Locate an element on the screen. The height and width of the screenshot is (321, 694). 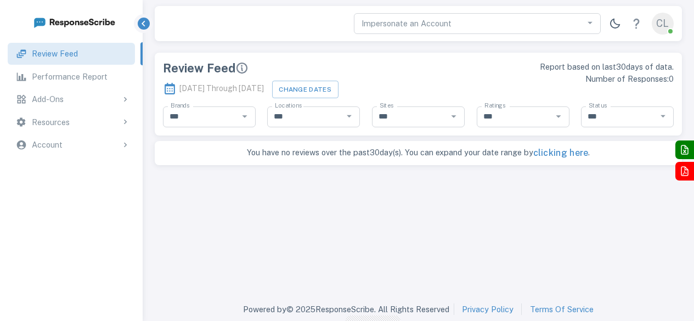
p: Performance Report is located at coordinates (70, 77).